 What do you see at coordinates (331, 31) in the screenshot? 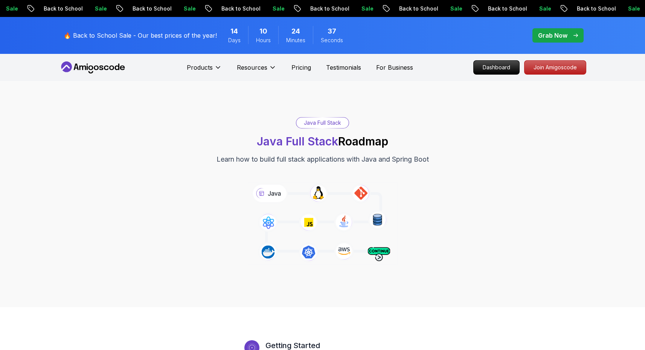
I see `span: 37 Seconds` at bounding box center [331, 31].